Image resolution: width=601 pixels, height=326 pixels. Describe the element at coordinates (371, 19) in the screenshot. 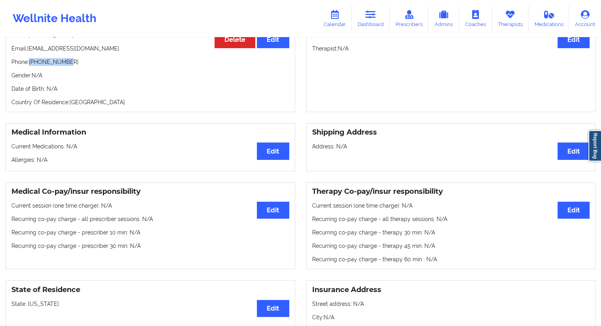

I see `a: Dashboard` at that location.